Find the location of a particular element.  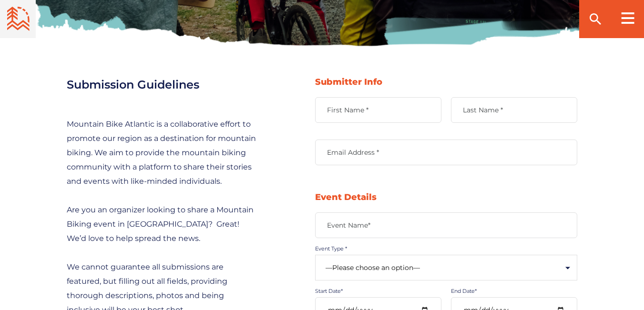

h3: Event Details is located at coordinates (446, 197).